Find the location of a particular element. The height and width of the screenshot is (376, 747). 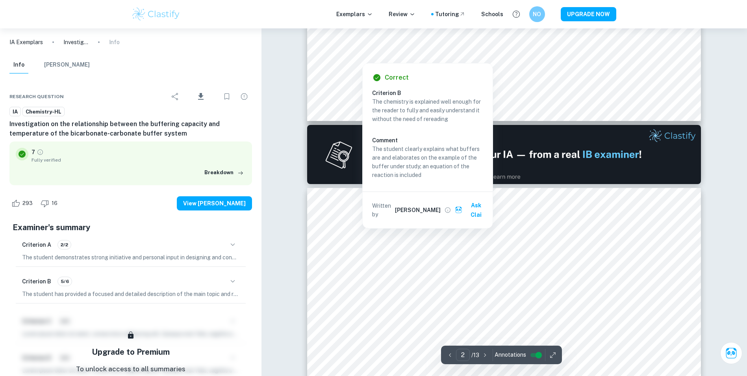

p: The student demonstrates strong initiative and personal input in designing and conducting their s... is located at coordinates (131, 257).